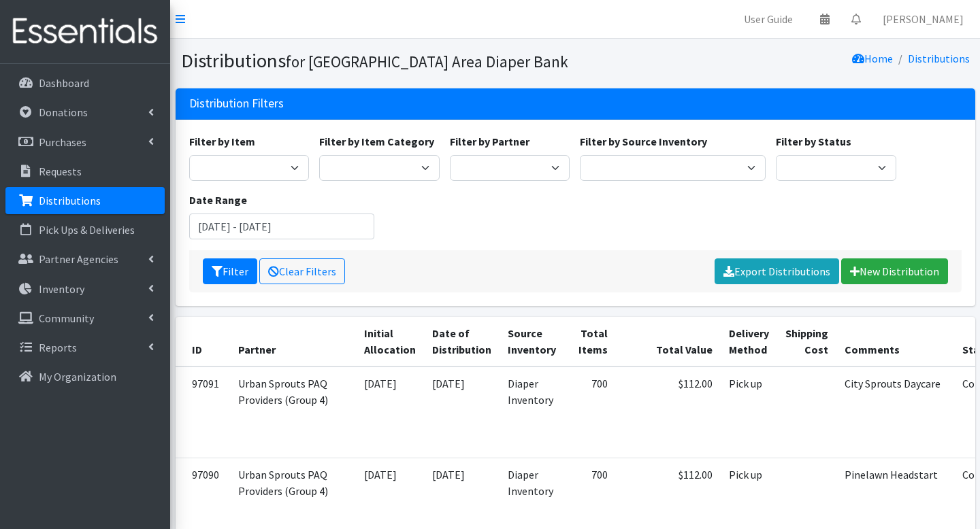 This screenshot has width=980, height=529. What do you see at coordinates (87, 230) in the screenshot?
I see `p: Pick Ups & Deliveries` at bounding box center [87, 230].